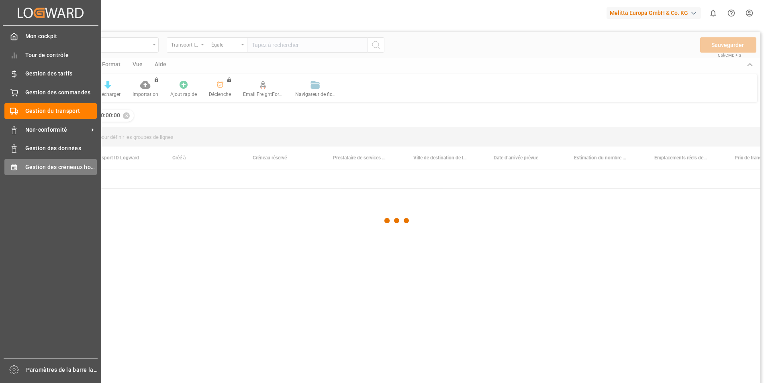 The image size is (768, 383). What do you see at coordinates (61, 92) in the screenshot?
I see `span: Gestion des commandes` at bounding box center [61, 92].